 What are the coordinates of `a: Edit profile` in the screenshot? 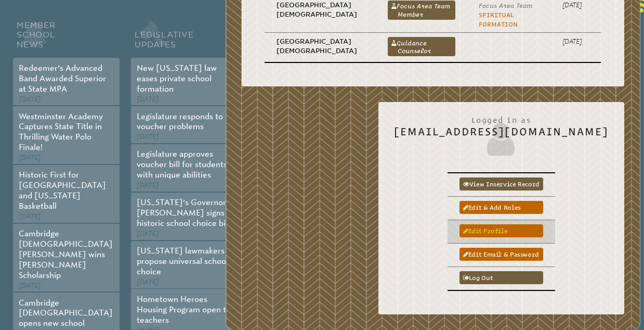 It's located at (502, 231).